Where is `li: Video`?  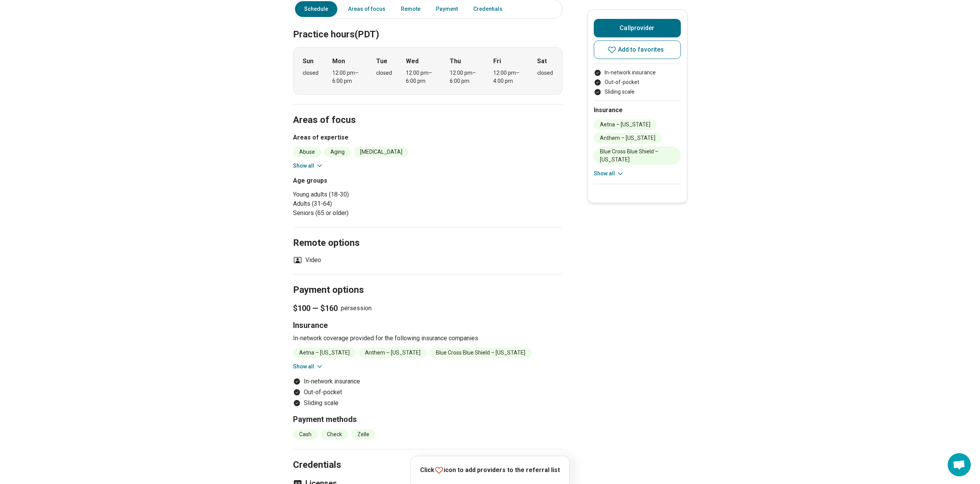
li: Video is located at coordinates (307, 260).